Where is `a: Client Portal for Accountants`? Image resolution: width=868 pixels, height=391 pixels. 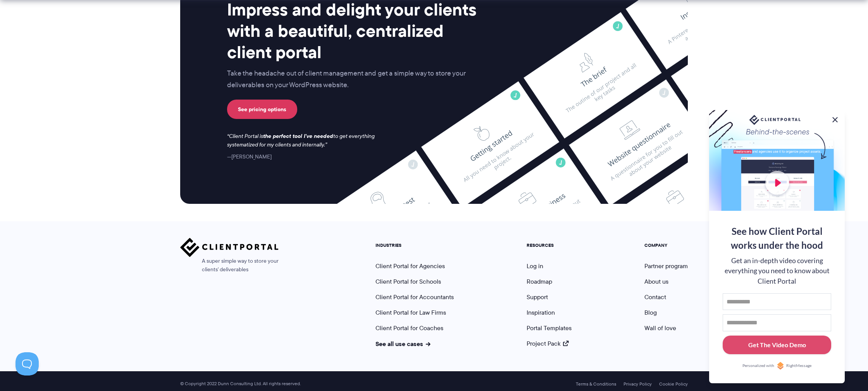 a: Client Portal for Accountants is located at coordinates (415, 296).